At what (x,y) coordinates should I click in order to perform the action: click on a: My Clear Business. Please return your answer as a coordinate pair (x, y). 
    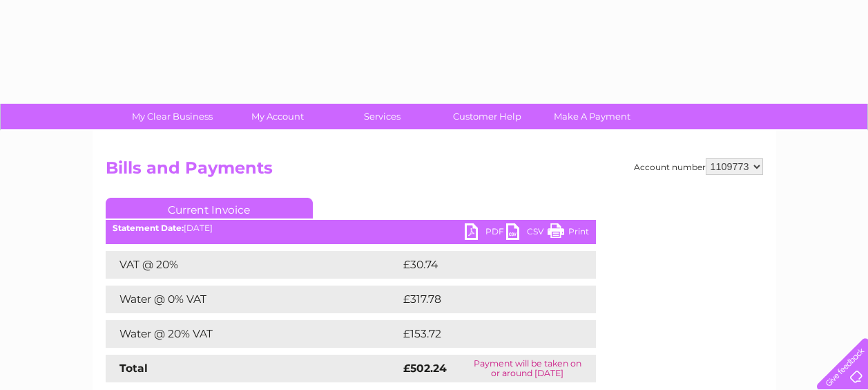
    Looking at the image, I should click on (172, 116).